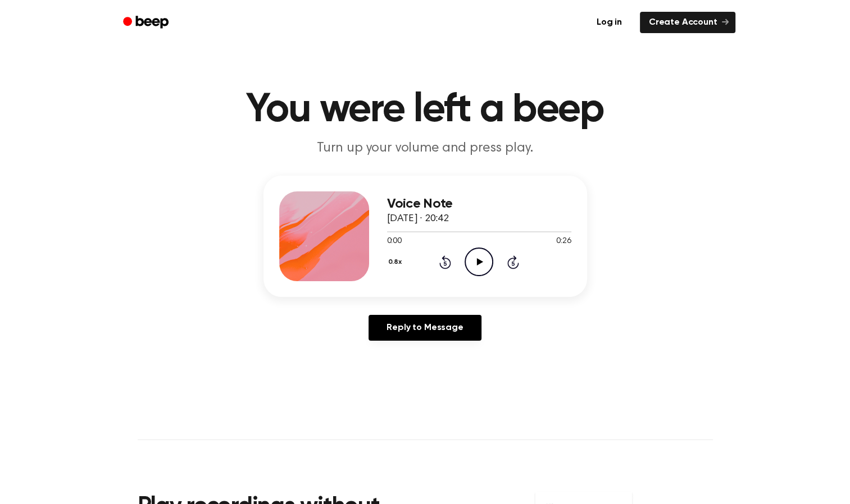 Image resolution: width=850 pixels, height=504 pixels. I want to click on a: Reply to Message, so click(425, 328).